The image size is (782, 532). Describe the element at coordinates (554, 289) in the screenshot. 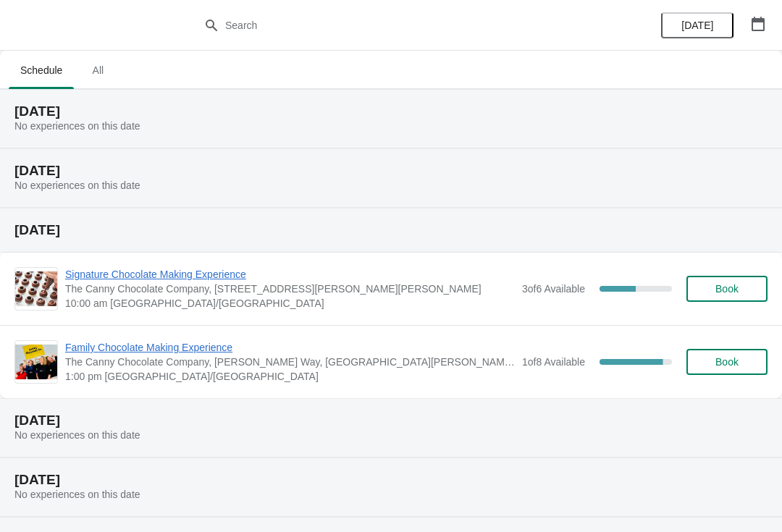

I see `span: 3 of 6 Available` at that location.